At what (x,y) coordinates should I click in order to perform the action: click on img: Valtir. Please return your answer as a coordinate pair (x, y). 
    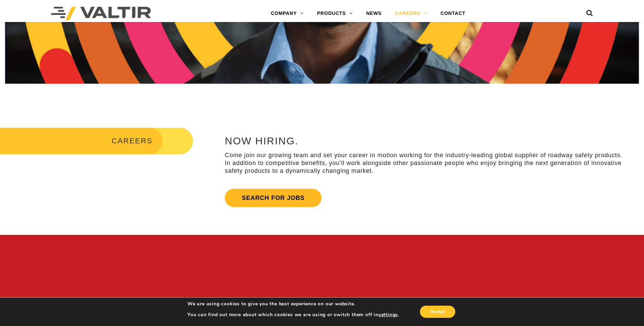
    Looking at the image, I should click on (101, 14).